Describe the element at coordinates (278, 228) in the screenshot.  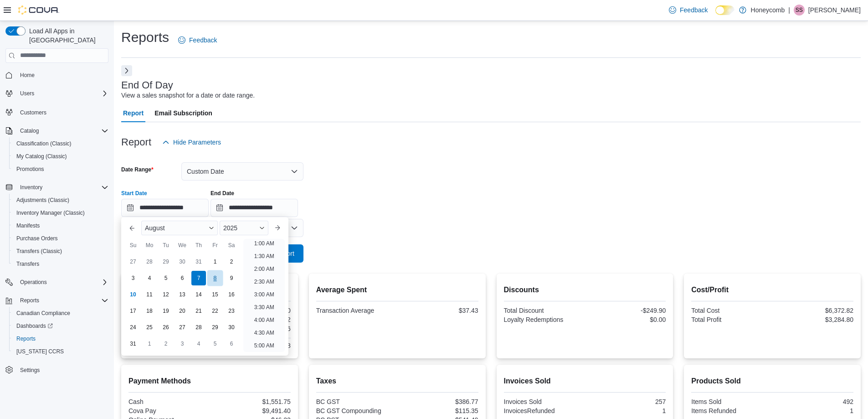
I see `button: Next month` at that location.